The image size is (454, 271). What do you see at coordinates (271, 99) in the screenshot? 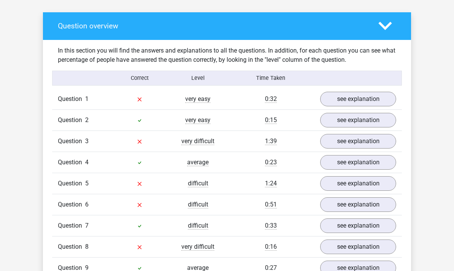
I see `span: 0:32` at bounding box center [271, 99].